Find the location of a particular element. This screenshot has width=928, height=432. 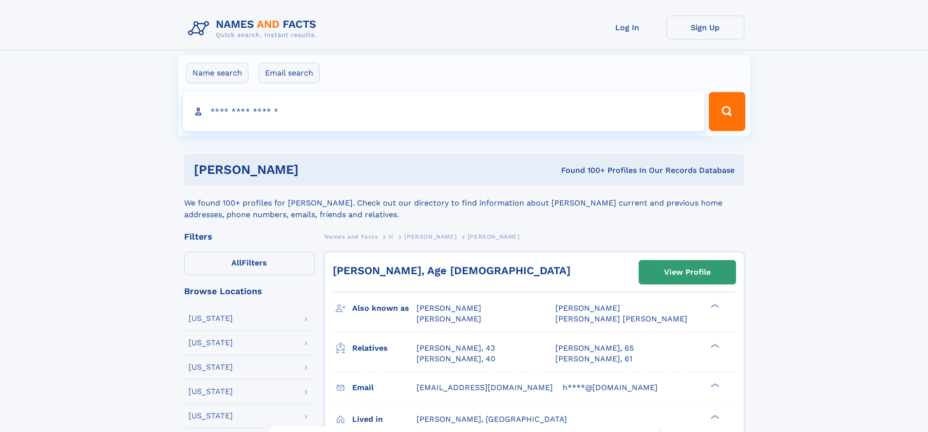

label: Email search is located at coordinates (289, 73).